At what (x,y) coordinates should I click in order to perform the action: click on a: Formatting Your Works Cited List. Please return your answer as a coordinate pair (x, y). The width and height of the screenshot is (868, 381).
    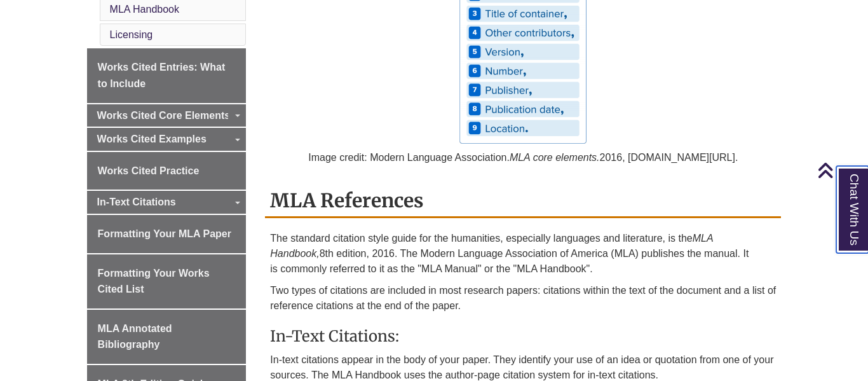
    Looking at the image, I should click on (167, 281).